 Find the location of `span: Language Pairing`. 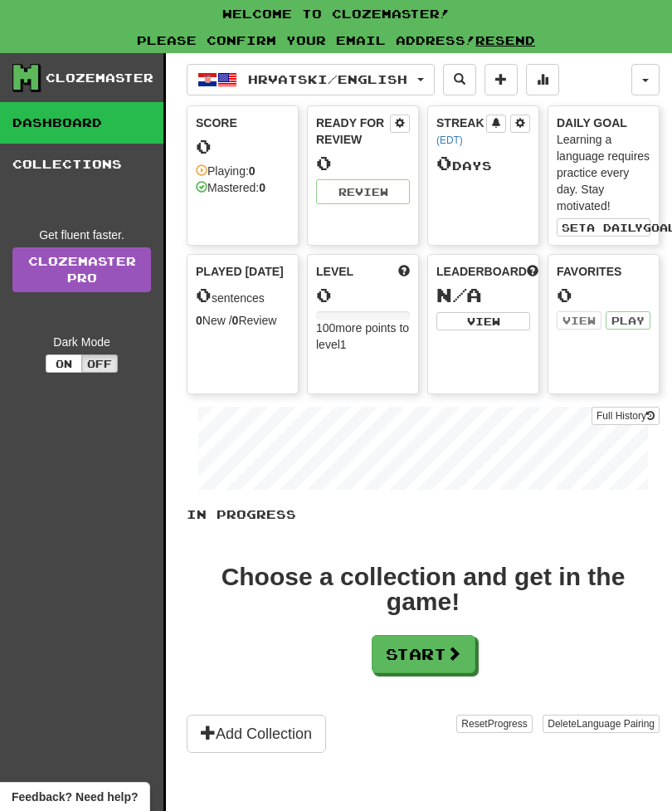

span: Language Pairing is located at coordinates (615, 724).